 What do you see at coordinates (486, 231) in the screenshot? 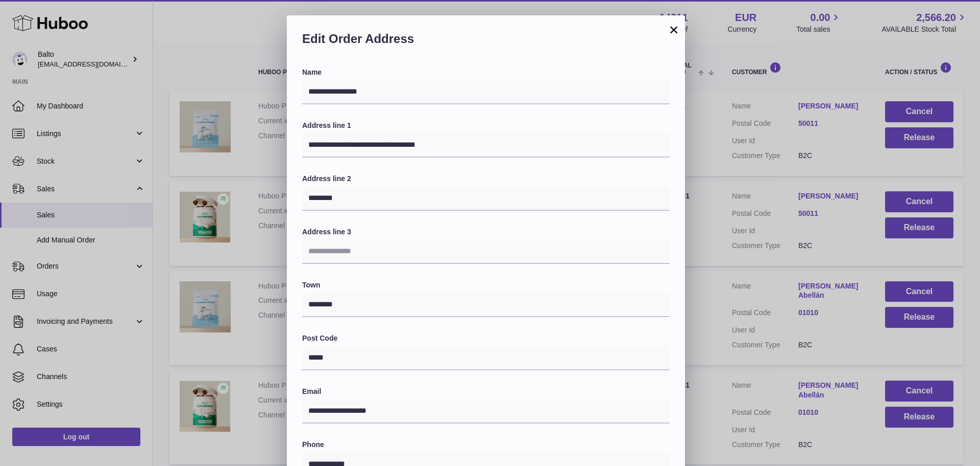
I see `label: Address line 3` at bounding box center [486, 231].